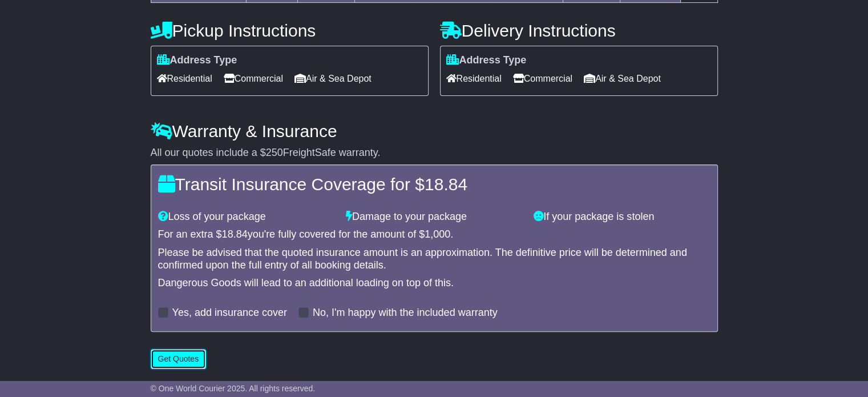 This screenshot has height=397, width=868. I want to click on label: Yes, add insurance cover, so click(230, 313).